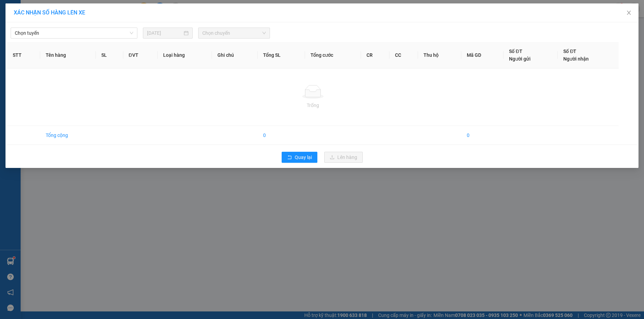  I want to click on th: Tên hàng, so click(68, 55).